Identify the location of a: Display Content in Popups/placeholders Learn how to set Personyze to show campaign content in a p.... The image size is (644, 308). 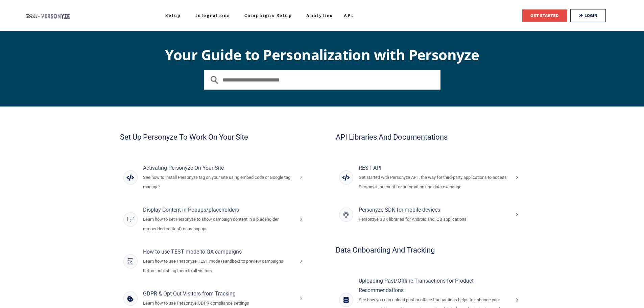
(214, 219).